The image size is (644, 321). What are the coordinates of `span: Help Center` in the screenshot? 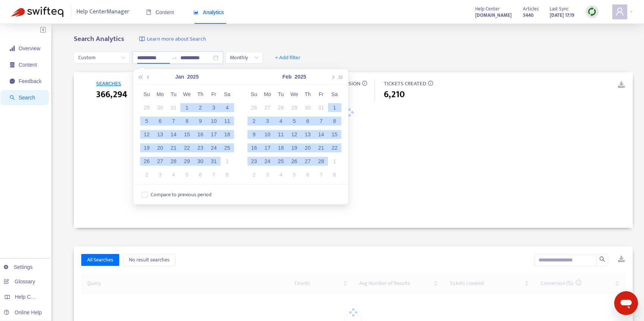 It's located at (488, 9).